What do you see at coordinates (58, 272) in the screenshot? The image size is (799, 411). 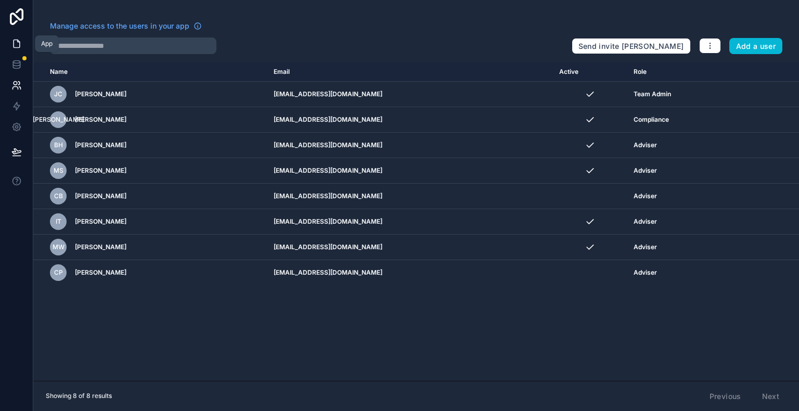 I see `span: CP` at bounding box center [58, 272].